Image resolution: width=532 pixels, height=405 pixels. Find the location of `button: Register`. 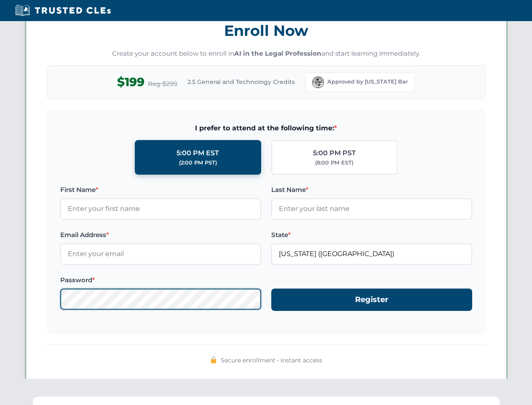

button: Register is located at coordinates (371, 299).